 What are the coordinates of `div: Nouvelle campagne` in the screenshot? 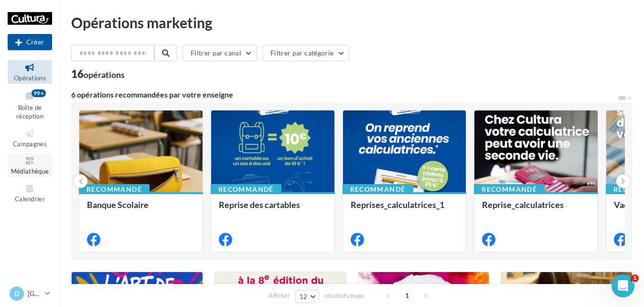 It's located at (29, 42).